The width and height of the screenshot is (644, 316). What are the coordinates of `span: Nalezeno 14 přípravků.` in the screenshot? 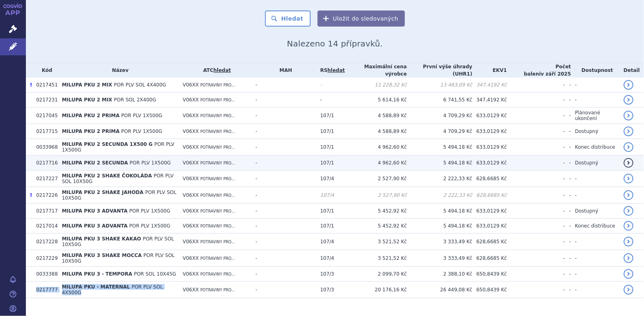 It's located at (335, 44).